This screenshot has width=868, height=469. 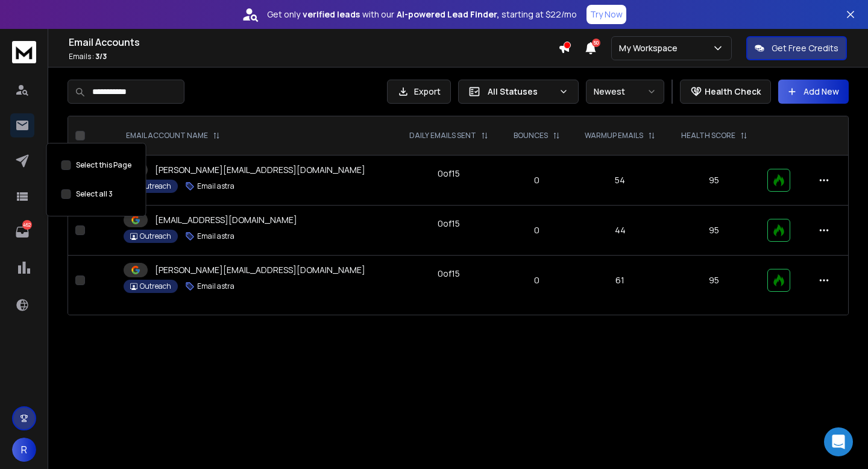 What do you see at coordinates (313, 56) in the screenshot?
I see `p: Emails :` at bounding box center [313, 56].